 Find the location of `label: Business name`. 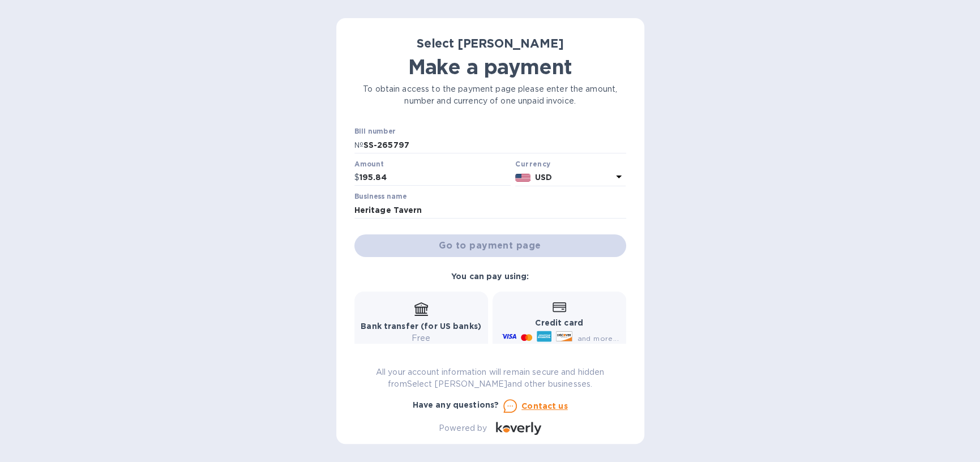

label: Business name is located at coordinates (380, 197).